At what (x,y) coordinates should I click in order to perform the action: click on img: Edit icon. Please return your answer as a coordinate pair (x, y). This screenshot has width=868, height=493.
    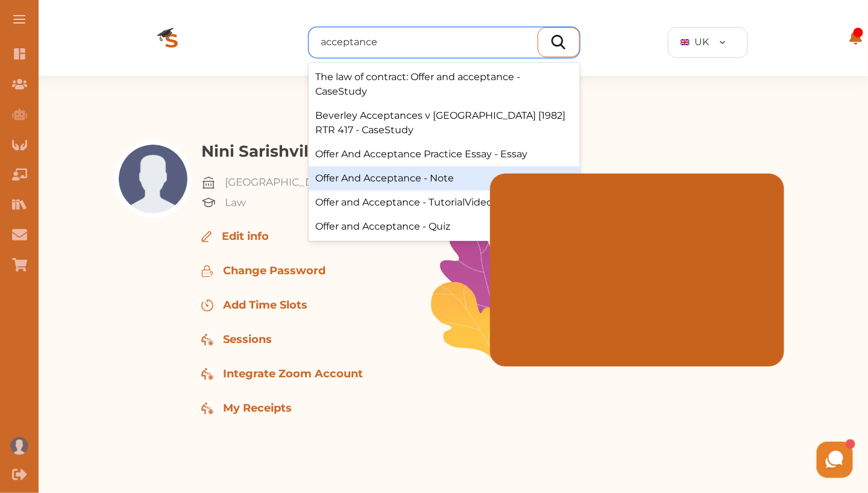
    Looking at the image, I should click on (207, 271).